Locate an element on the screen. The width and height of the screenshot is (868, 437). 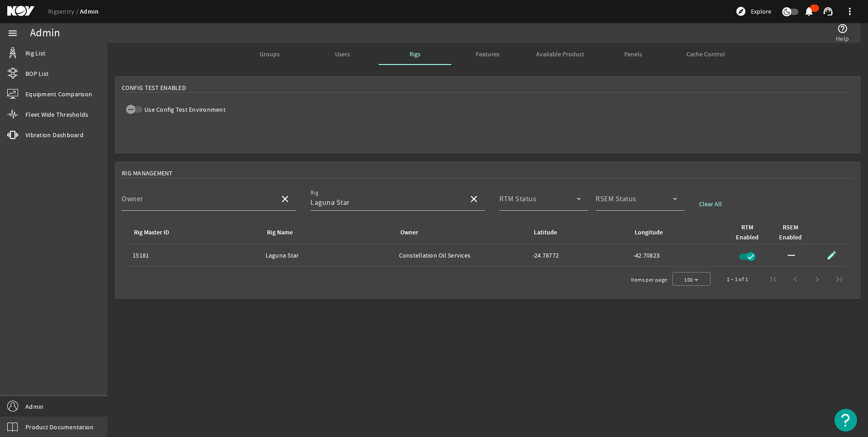
span: Cache Control is located at coordinates (706, 54).